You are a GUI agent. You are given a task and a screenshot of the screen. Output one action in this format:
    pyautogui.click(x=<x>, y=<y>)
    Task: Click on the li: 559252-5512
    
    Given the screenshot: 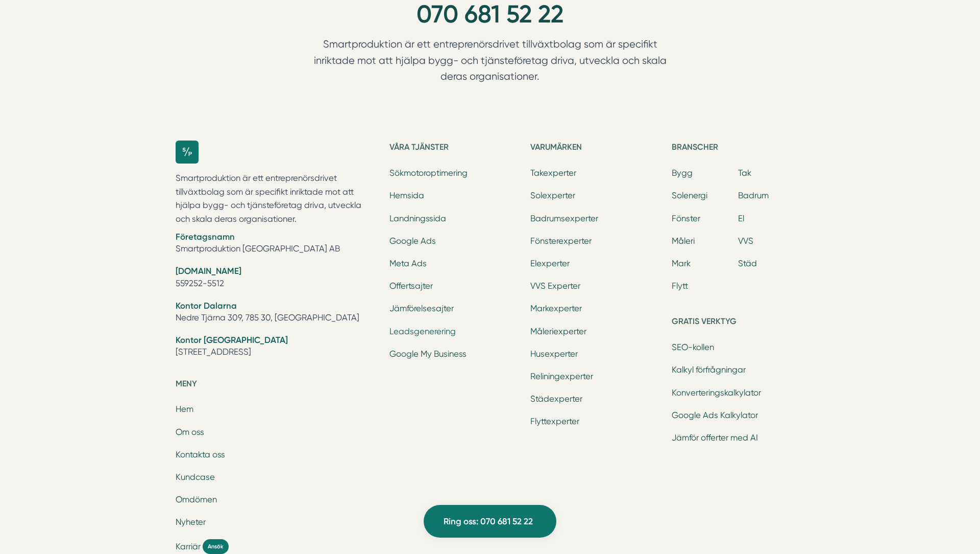 What is the action you would take?
    pyautogui.click(x=276, y=278)
    